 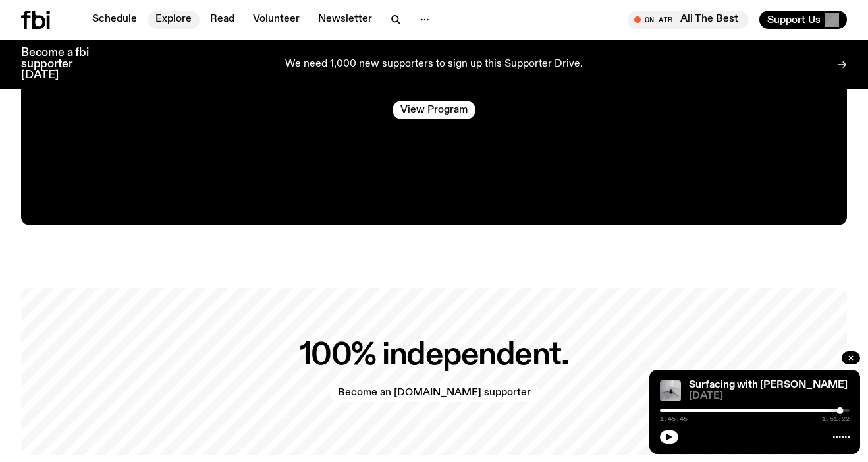 I want to click on a: Newsletter, so click(x=345, y=20).